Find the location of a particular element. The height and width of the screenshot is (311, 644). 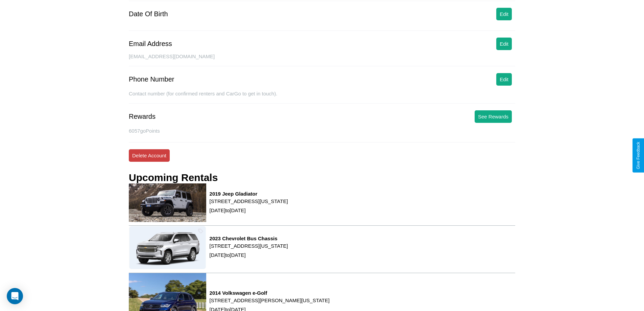

div: Email Address is located at coordinates (150, 44).